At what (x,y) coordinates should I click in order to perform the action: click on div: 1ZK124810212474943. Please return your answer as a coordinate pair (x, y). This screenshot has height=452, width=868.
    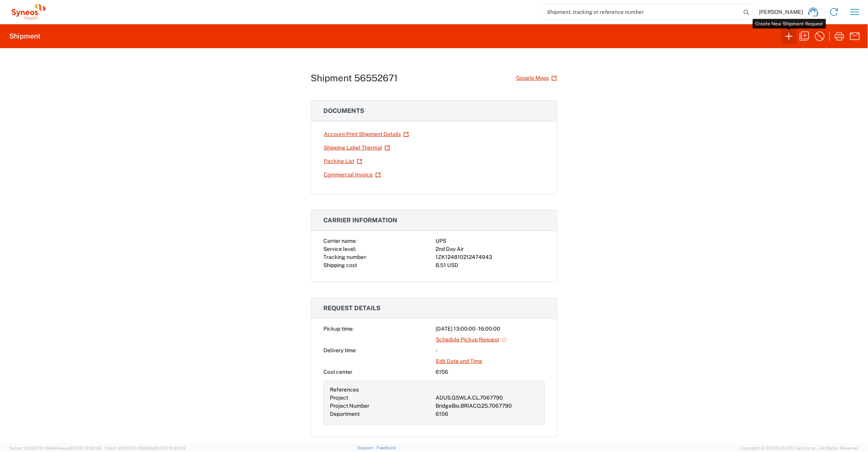
    Looking at the image, I should click on (490, 257).